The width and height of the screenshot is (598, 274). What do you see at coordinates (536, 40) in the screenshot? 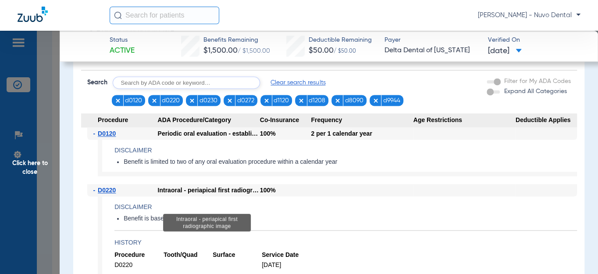
I see `span: Verified On` at bounding box center [536, 40].